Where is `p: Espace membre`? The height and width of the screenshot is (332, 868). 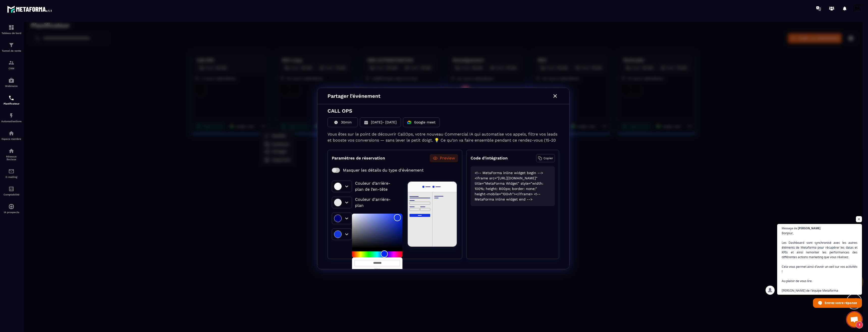 p: Espace membre is located at coordinates (11, 139).